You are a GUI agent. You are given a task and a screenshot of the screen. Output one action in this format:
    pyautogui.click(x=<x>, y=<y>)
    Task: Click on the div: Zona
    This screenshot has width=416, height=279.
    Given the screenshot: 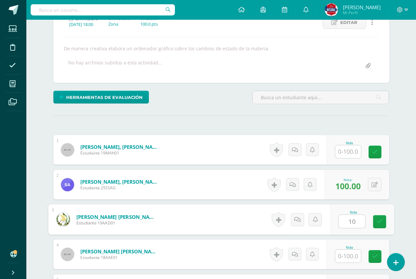 What is the action you would take?
    pyautogui.click(x=119, y=24)
    